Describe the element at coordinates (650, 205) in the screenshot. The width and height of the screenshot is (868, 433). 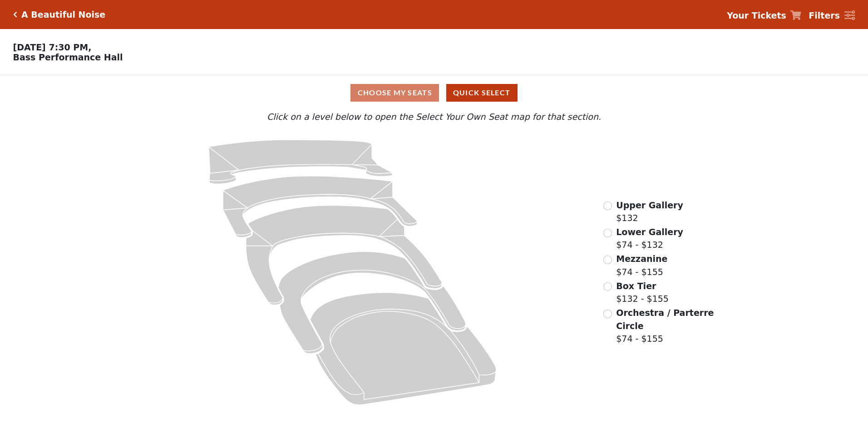
I see `span: Upper Gallery` at that location.